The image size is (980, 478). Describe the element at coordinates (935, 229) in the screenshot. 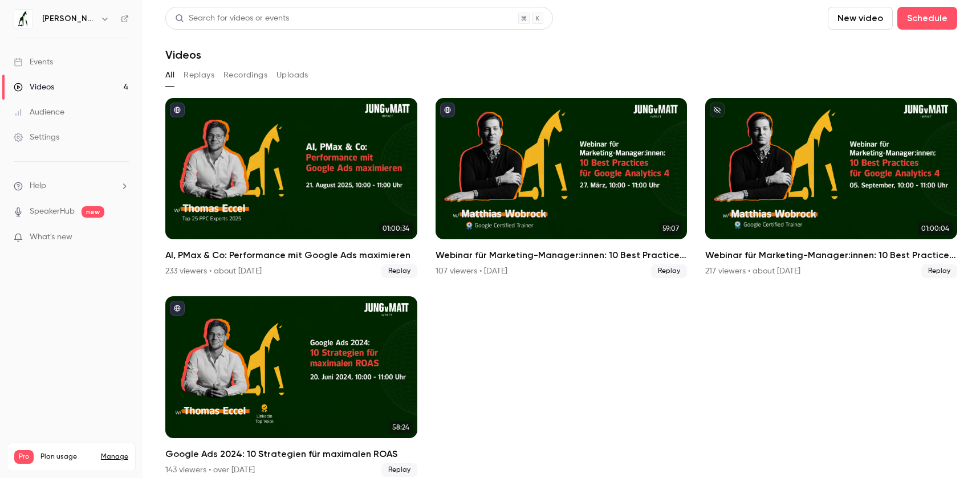

I see `span: 01:00:04` at that location.